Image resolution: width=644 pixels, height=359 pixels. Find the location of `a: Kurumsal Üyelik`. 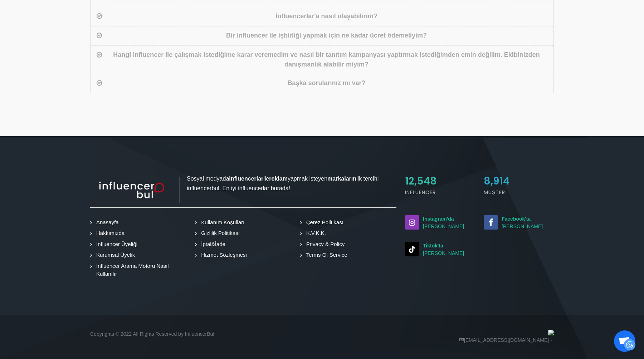

a: Kurumsal Üyelik is located at coordinates (114, 255).